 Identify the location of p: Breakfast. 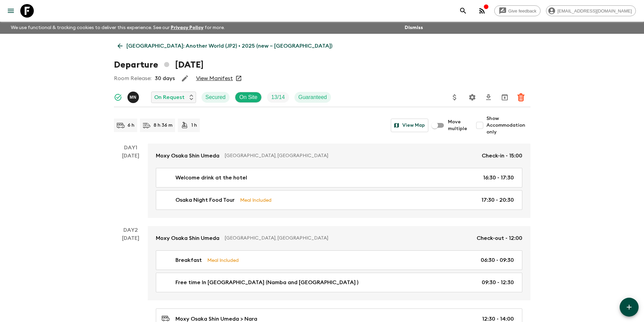
(189, 260).